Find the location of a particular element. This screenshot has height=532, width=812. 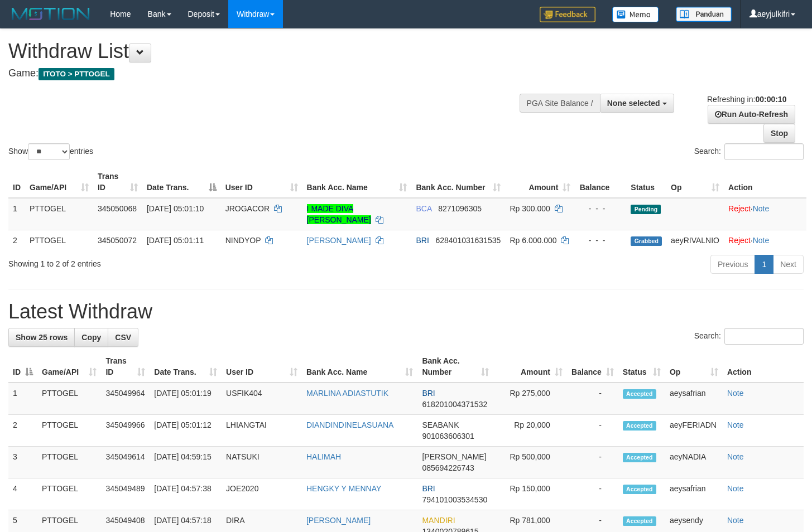

a: Copy is located at coordinates (91, 337).